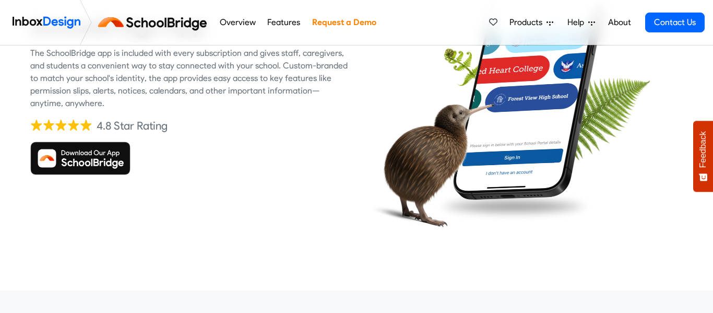 The image size is (713, 313). I want to click on a: Contact Us, so click(675, 22).